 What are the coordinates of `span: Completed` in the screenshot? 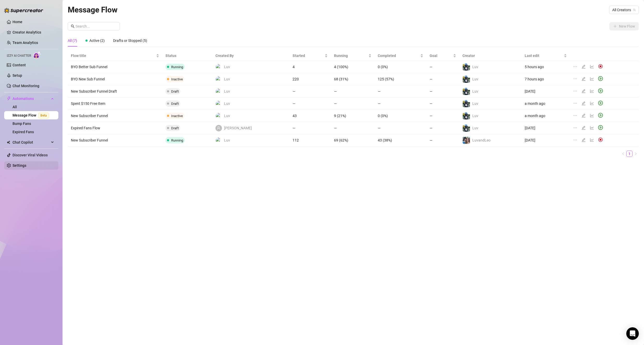 It's located at (398, 56).